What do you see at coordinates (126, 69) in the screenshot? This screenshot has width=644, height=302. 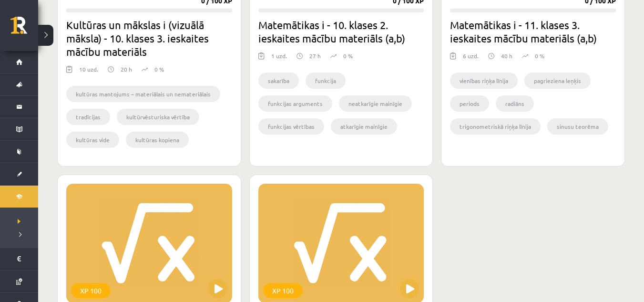 I see `p: 20 h` at bounding box center [126, 69].